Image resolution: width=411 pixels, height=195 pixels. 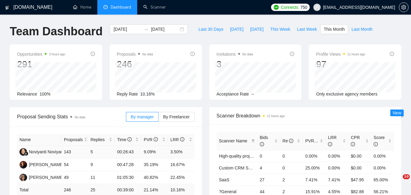 What do you see at coordinates (146, 29) in the screenshot?
I see `span: to` at bounding box center [146, 29].